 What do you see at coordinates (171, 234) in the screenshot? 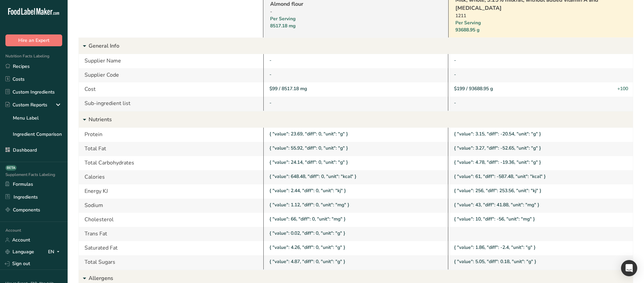
I see `div: Trans Fat` at bounding box center [171, 234].